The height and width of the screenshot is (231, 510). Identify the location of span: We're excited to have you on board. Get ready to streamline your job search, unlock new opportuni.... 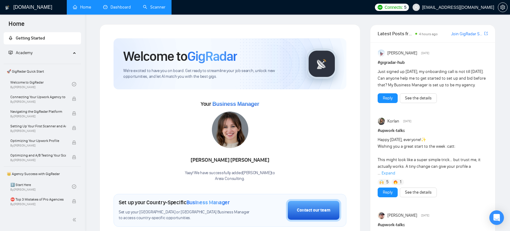
(210, 74).